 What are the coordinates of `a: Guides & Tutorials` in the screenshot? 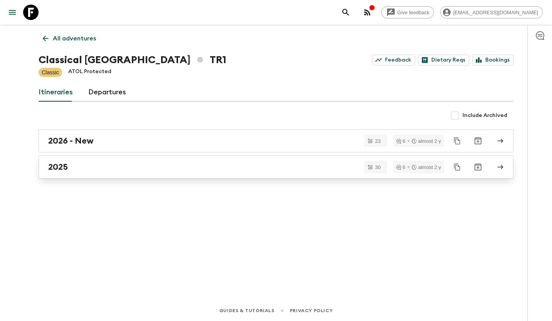 It's located at (247, 311).